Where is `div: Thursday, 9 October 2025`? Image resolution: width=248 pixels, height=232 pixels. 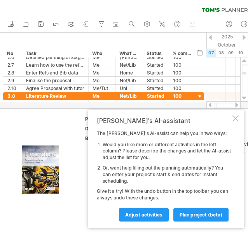 div: Thursday, 9 October 2025 is located at coordinates (230, 53).